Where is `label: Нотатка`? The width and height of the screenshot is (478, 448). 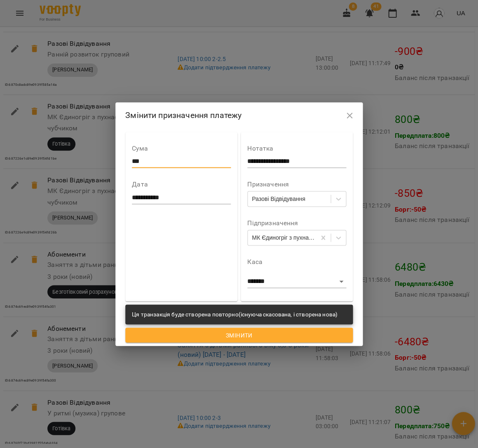
label: Нотатка is located at coordinates (296, 148).